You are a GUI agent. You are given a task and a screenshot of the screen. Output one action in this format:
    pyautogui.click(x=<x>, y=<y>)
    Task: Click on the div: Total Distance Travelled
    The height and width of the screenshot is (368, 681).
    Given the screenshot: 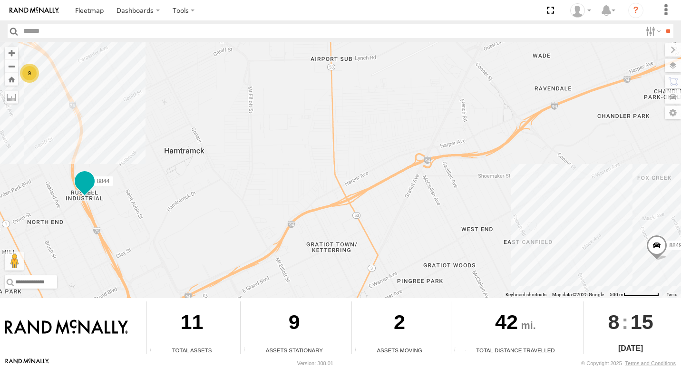 What is the action you would take?
    pyautogui.click(x=515, y=350)
    